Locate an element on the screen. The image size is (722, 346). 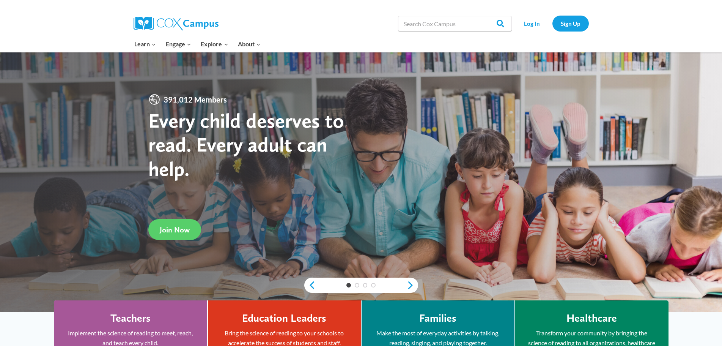
a: Join Now is located at coordinates (174, 229).